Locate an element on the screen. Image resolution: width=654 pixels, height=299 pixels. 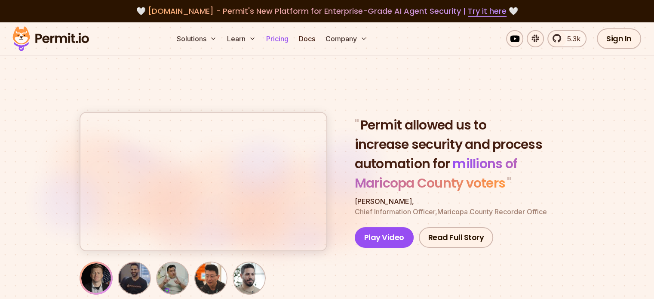
button: Solutions is located at coordinates (196, 39).